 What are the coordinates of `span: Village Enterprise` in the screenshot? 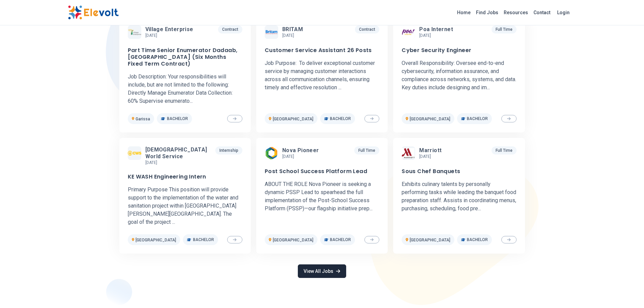 It's located at (169, 30).